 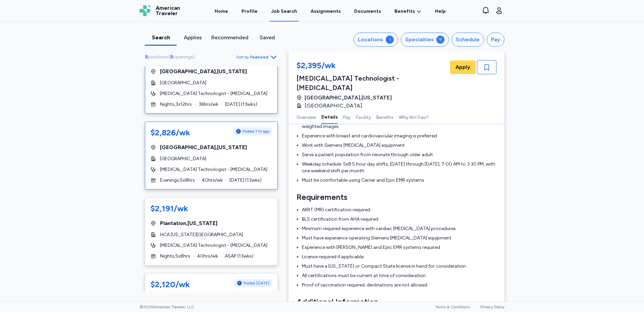 I want to click on li: Proof of vaccination required; declinations are not allowed, so click(x=399, y=285).